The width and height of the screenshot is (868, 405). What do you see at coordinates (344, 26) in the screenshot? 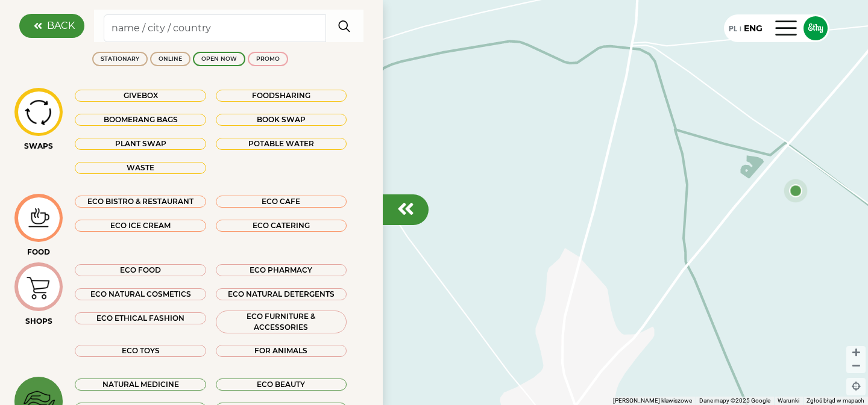
I see `img: search.svg` at bounding box center [344, 26].